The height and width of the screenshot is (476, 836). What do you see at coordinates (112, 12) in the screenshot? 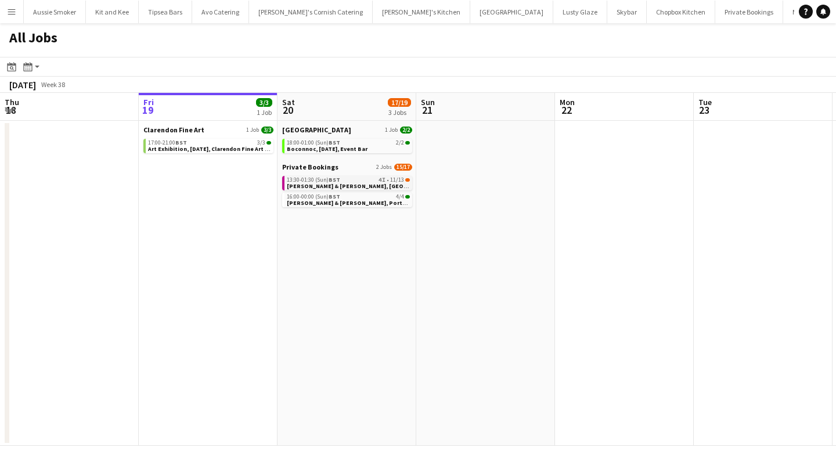
I see `button: Kit and Kee` at bounding box center [112, 12].